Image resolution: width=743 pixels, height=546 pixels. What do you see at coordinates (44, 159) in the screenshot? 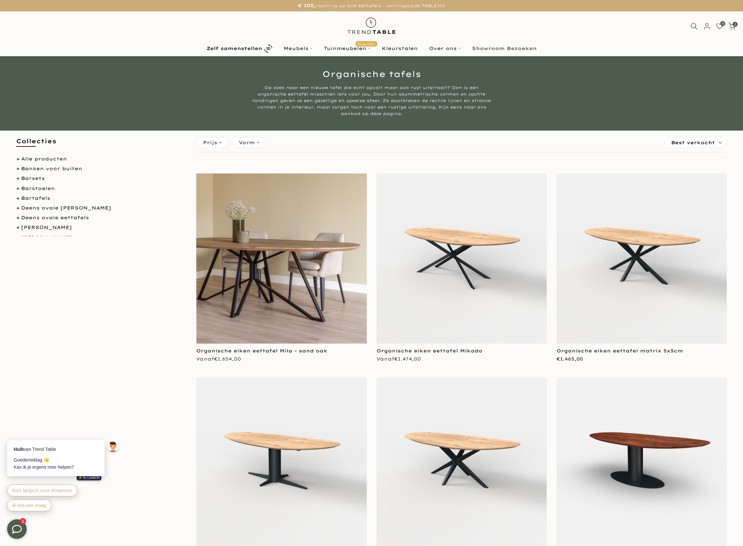
I see `a: Alle producten` at bounding box center [44, 159].